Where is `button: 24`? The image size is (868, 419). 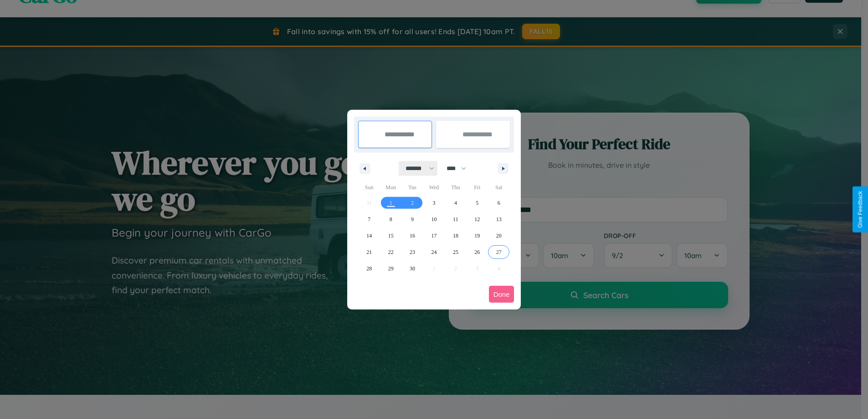
button: 24 is located at coordinates (434, 252).